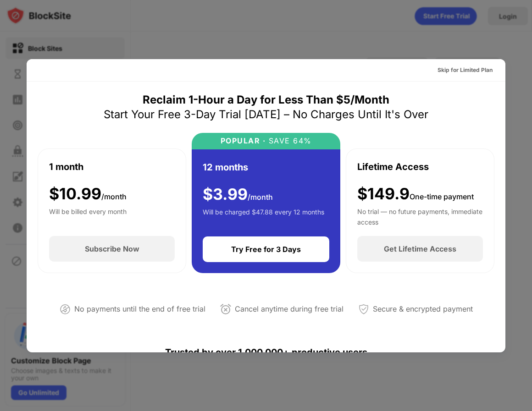 This screenshot has width=532, height=411. I want to click on img: cancel-anytime, so click(225, 309).